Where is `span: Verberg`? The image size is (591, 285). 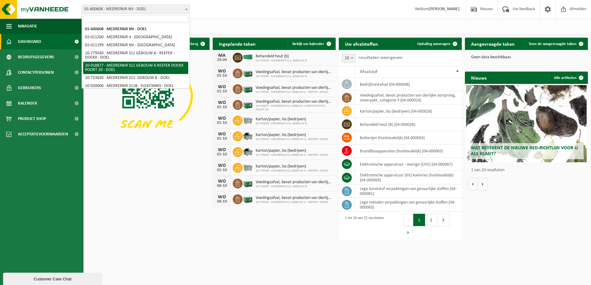 span: Verberg is located at coordinates (191, 44).